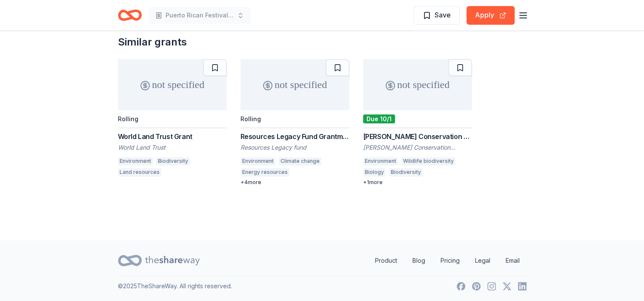 This screenshot has height=301, width=644. What do you see at coordinates (437, 16) in the screenshot?
I see `button: Save` at bounding box center [437, 16].